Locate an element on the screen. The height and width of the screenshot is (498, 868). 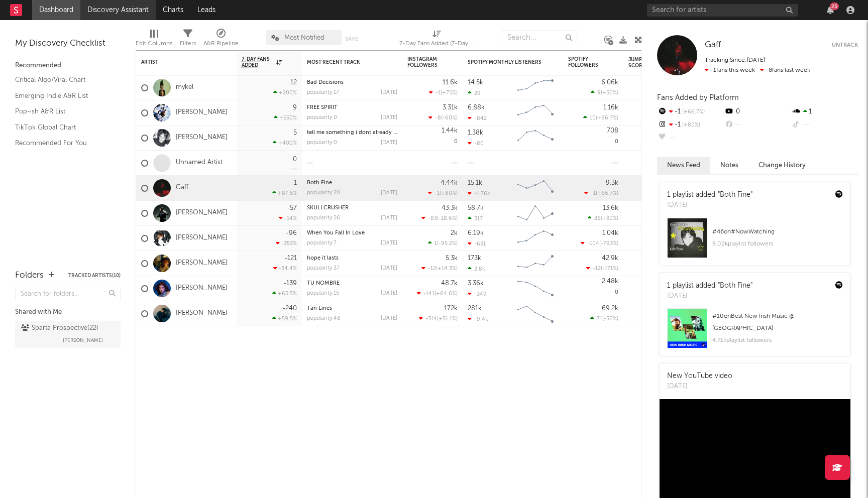
div: Filters is located at coordinates (188, 40).